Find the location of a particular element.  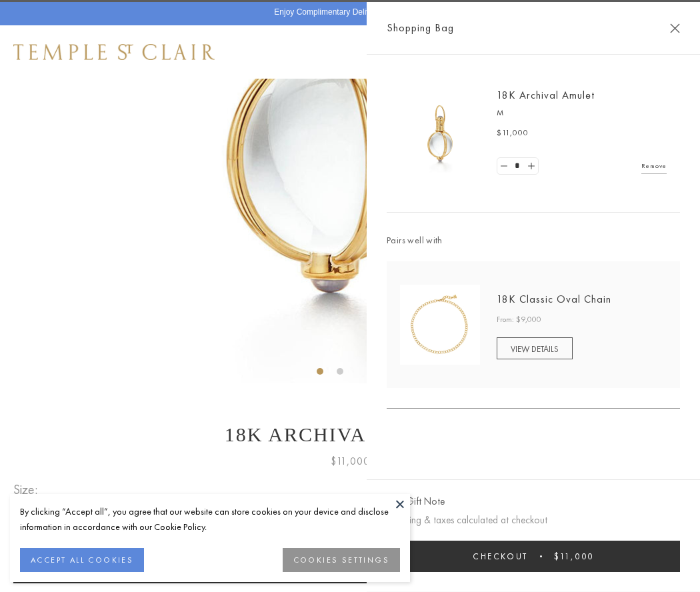

button: Add Gift Note is located at coordinates (415, 501).